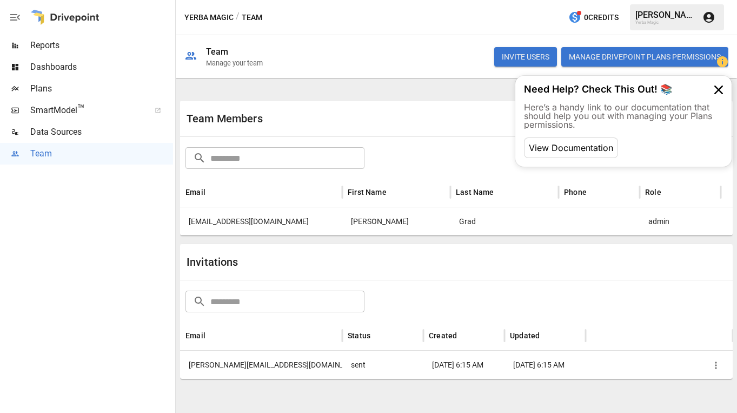  Describe the element at coordinates (593, 17) in the screenshot. I see `button: 0Credits` at that location.